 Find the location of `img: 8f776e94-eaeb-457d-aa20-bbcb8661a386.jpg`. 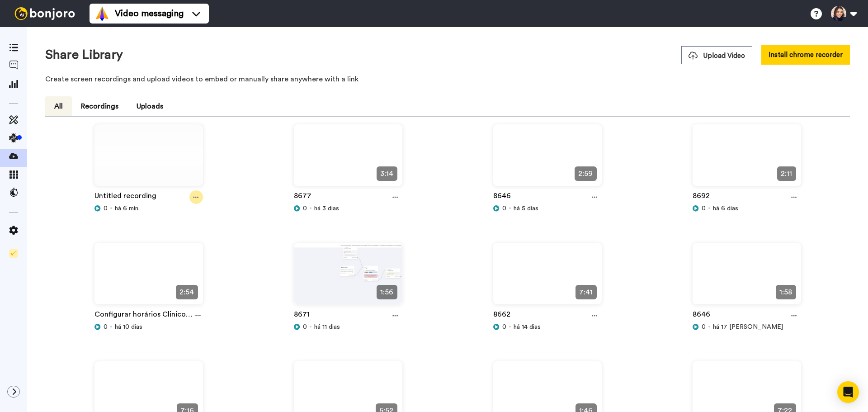

img: 8f776e94-eaeb-457d-aa20-bbcb8661a386.jpg is located at coordinates (149, 159).